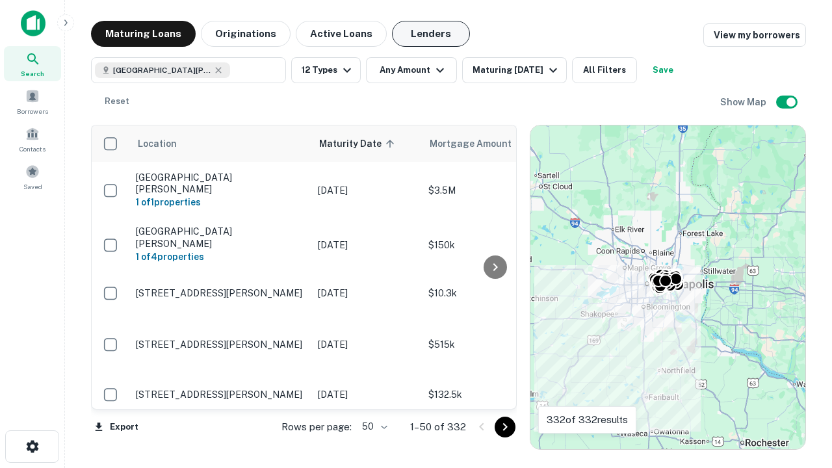 The width and height of the screenshot is (832, 468). I want to click on button: Lenders, so click(431, 34).